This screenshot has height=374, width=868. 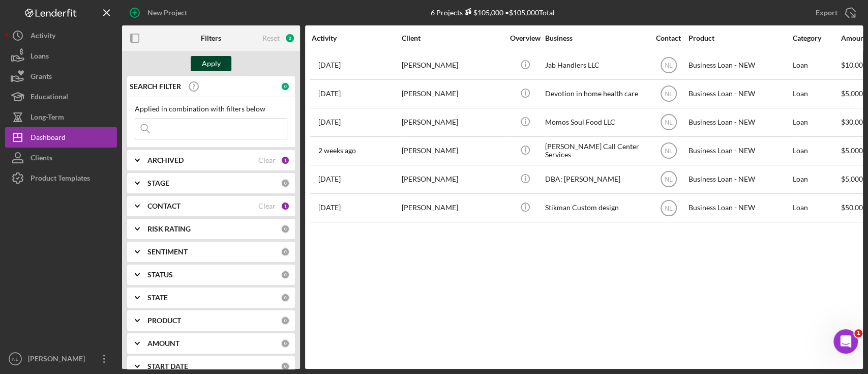 What do you see at coordinates (61, 35) in the screenshot?
I see `button: Activity` at bounding box center [61, 35].